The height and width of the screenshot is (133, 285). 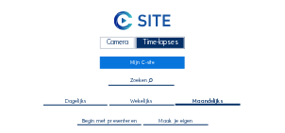 What do you see at coordinates (143, 62) in the screenshot?
I see `a: Mijn C-site` at bounding box center [143, 62].